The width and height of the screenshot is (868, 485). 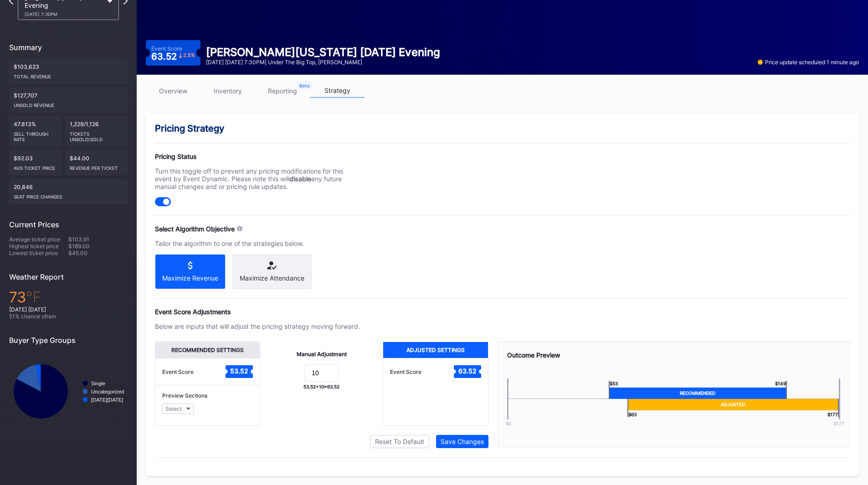 I want to click on button: Reset To Default, so click(x=399, y=441).